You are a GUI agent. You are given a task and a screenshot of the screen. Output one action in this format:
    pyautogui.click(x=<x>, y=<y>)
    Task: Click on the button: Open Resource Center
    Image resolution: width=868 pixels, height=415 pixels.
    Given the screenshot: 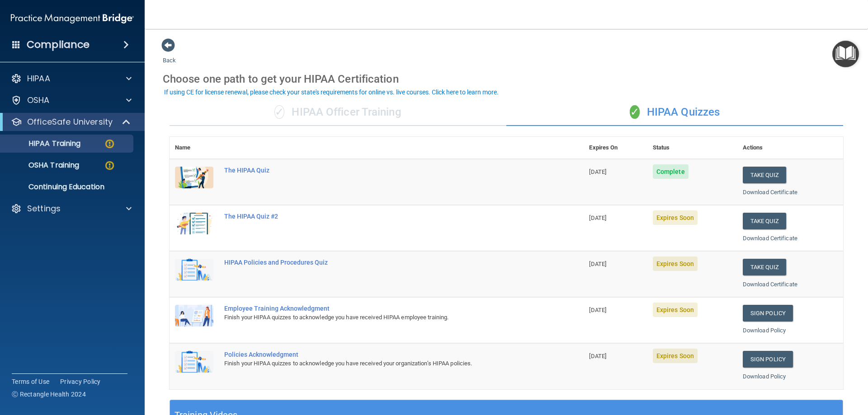 What is the action you would take?
    pyautogui.click(x=845, y=54)
    